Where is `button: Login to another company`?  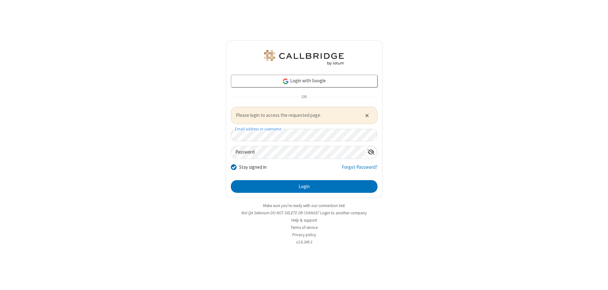
button: Login to another company is located at coordinates (343, 213).